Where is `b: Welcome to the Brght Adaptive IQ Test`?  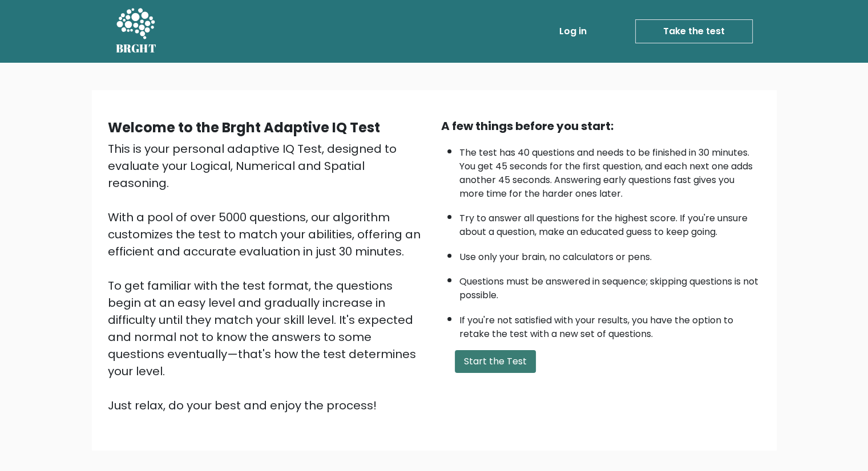
b: Welcome to the Brght Adaptive IQ Test is located at coordinates (244, 127).